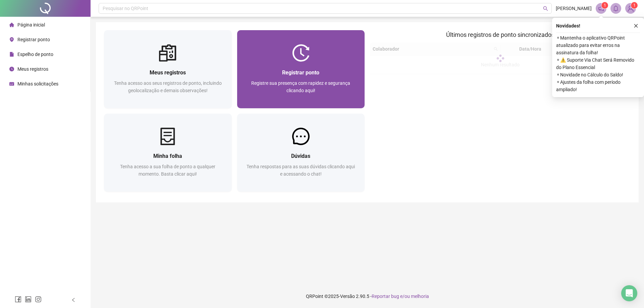  I want to click on a: Meus registrosTenha acesso aos seus registros de ponto, incluindo geolocalização e demais observa..., so click(168, 69).